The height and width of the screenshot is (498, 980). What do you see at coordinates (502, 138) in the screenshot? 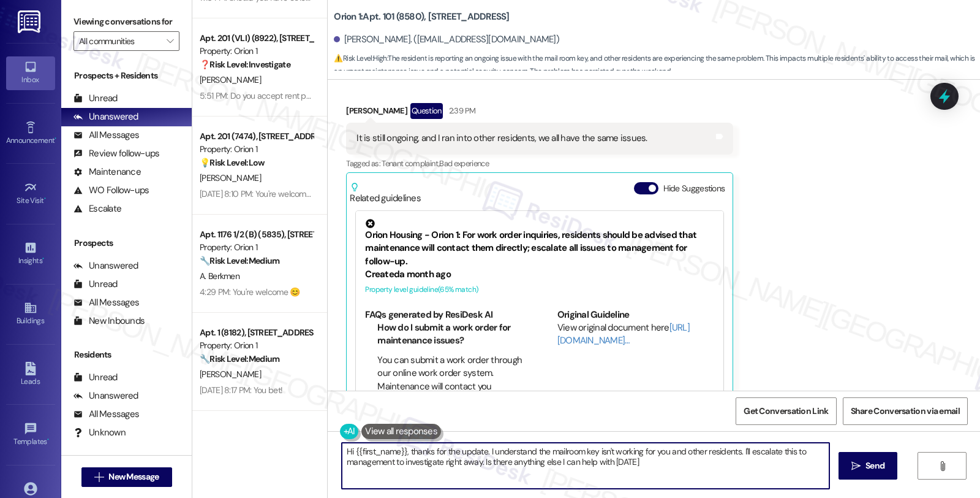
I see `div: It is still ongoing, and I ran into other residents, we all have the same issues.` at bounding box center [502, 138].